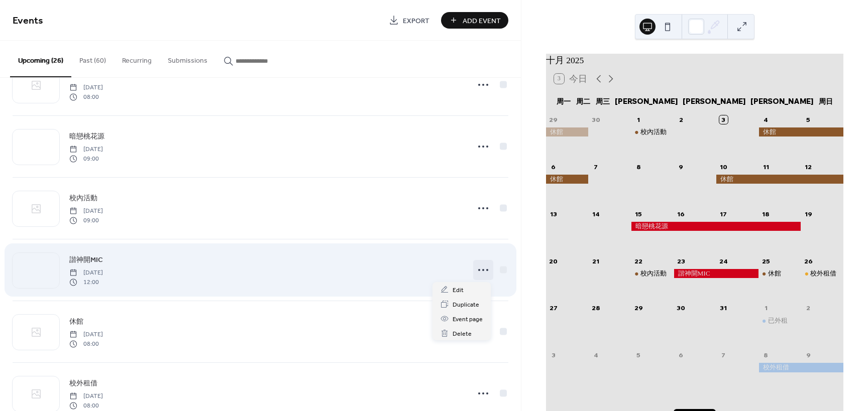 The height and width of the screenshot is (411, 868). What do you see at coordinates (28, 20) in the screenshot?
I see `span: Events` at bounding box center [28, 20].